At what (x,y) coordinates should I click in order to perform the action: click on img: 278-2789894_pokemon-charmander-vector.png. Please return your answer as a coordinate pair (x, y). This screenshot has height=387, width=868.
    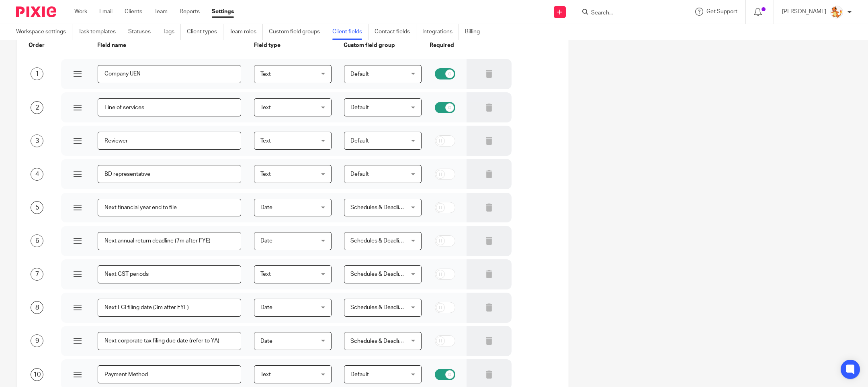
    Looking at the image, I should click on (837, 12).